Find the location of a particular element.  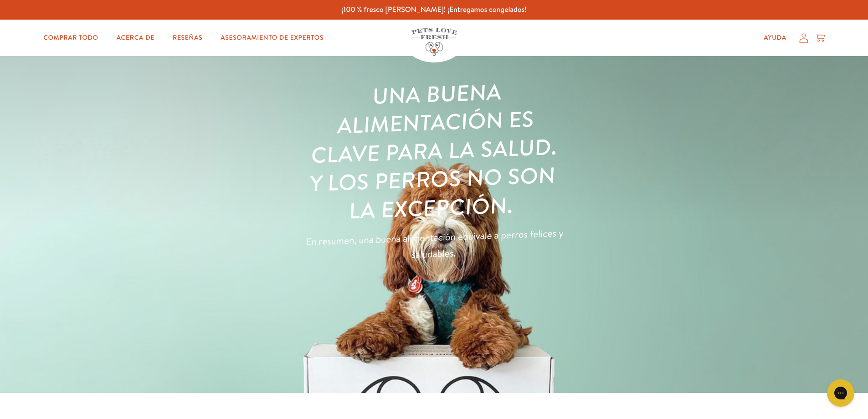

font: Asesoramiento de expertos is located at coordinates (272, 38).